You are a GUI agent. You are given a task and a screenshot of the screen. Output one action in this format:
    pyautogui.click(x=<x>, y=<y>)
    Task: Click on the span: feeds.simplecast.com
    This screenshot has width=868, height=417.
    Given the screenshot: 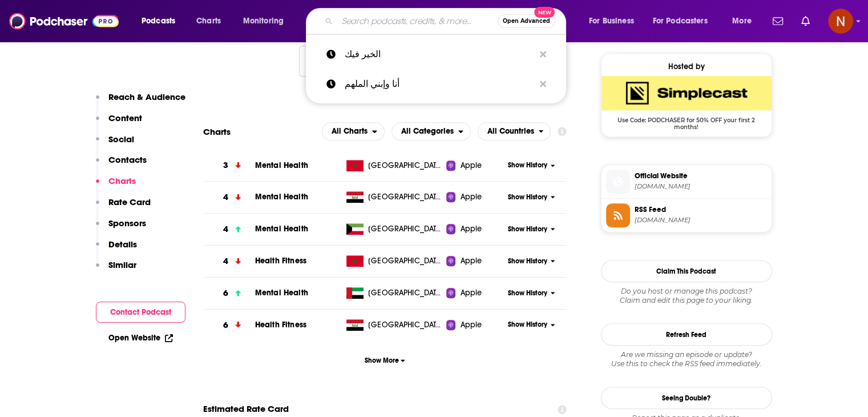 What is the action you would take?
    pyautogui.click(x=700, y=220)
    